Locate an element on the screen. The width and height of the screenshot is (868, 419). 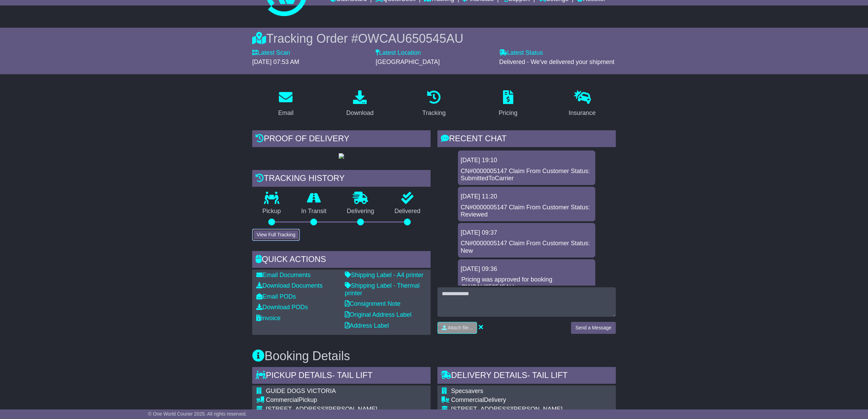
div: Tracking is located at coordinates (434, 113).